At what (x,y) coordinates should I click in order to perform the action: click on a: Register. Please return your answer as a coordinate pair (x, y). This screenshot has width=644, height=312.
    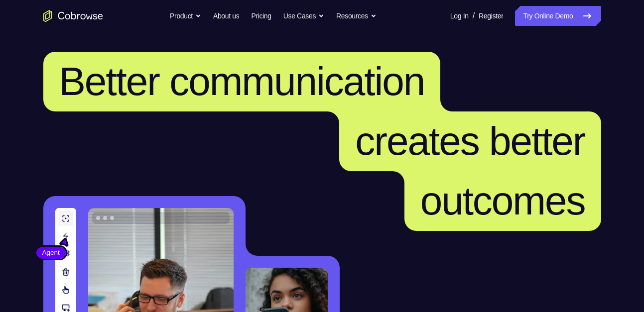
    Looking at the image, I should click on (491, 16).